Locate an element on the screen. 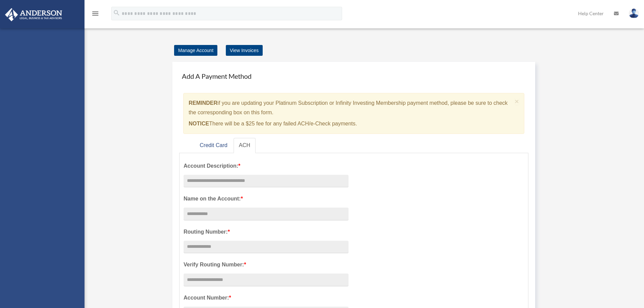 The height and width of the screenshot is (308, 644). label: Verify Routing Number: is located at coordinates (266, 265).